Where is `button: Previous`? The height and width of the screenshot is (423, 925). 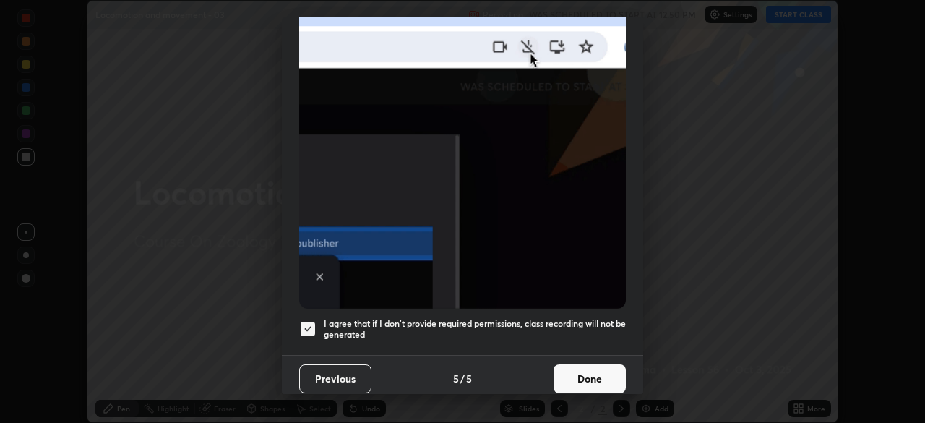
button: Previous is located at coordinates (335, 379).